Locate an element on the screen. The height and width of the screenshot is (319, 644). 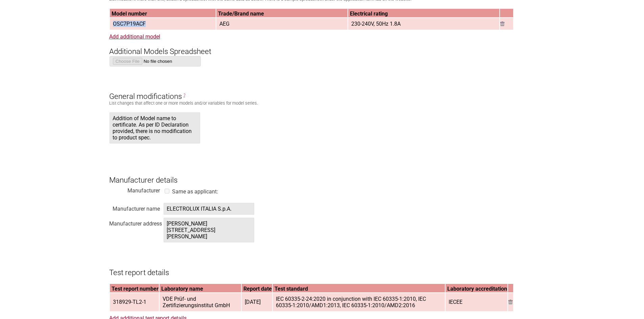
h3: Manufacturer details is located at coordinates (322, 174).